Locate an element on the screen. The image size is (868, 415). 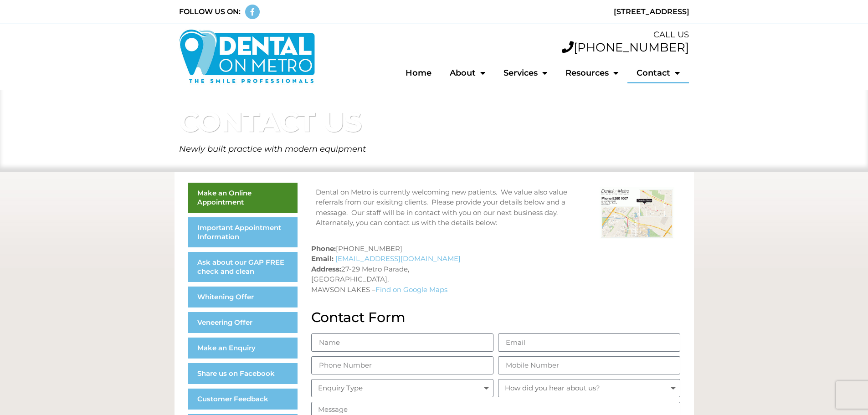
a: About is located at coordinates (468, 73).